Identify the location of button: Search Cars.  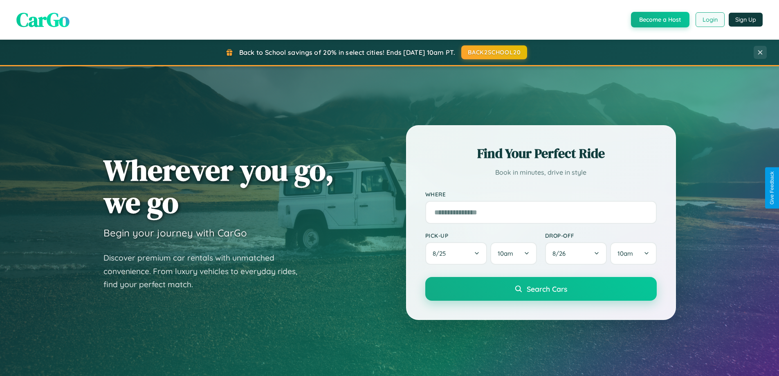
(541, 289).